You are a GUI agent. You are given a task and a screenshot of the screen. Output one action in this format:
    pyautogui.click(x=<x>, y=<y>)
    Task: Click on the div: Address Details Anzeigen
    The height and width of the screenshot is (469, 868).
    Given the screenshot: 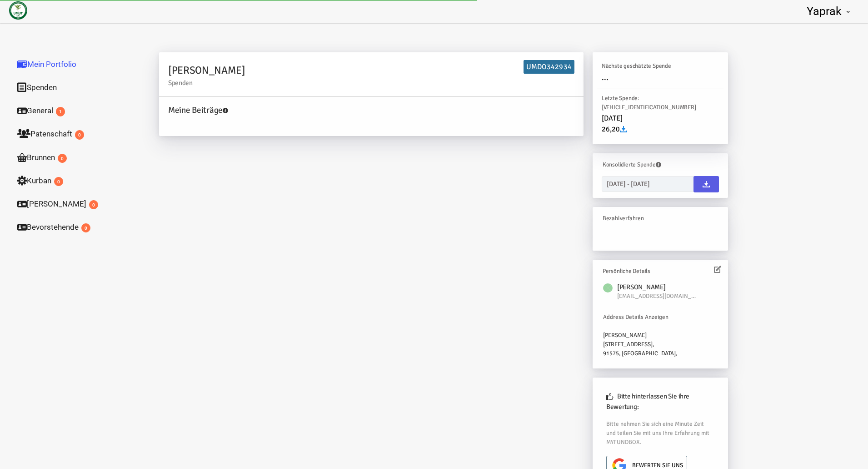 What is the action you would take?
    pyautogui.click(x=660, y=317)
    